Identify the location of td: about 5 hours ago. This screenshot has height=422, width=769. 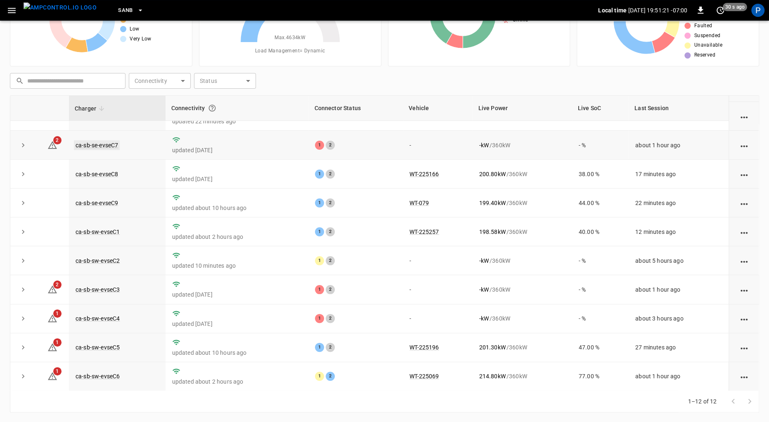
(679, 261).